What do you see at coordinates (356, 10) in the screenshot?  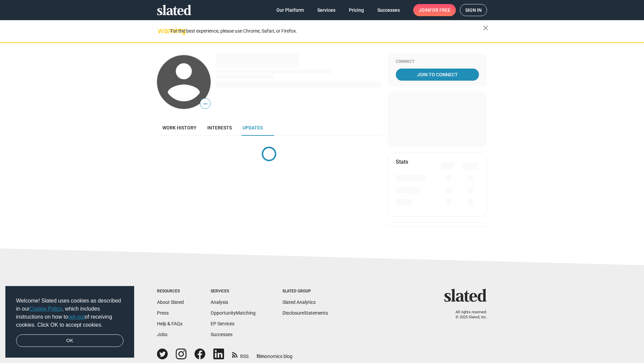 I see `span: Pricing` at bounding box center [356, 10].